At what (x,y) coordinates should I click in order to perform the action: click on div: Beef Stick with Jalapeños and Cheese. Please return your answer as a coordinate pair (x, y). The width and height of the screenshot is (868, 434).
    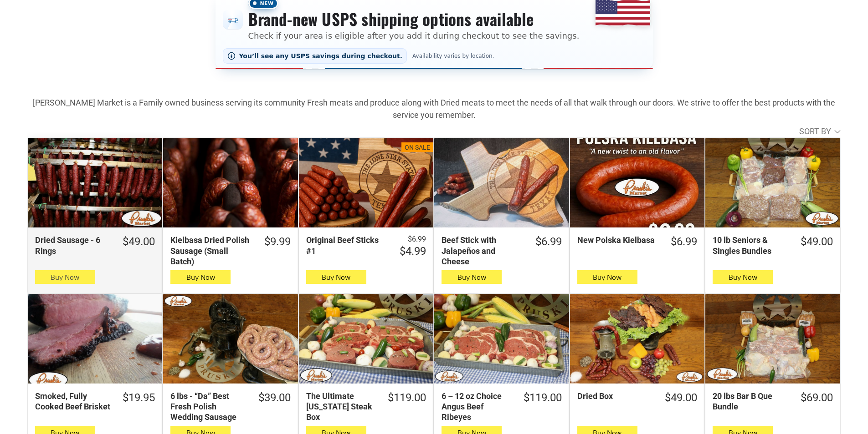
    Looking at the image, I should click on (482, 251).